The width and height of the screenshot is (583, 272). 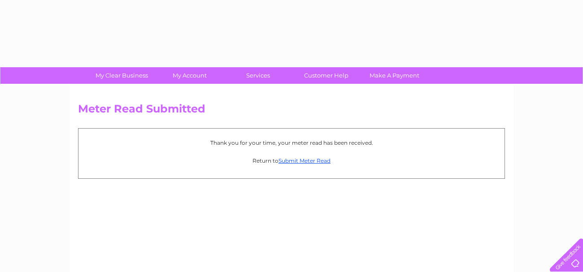 I want to click on a: My Account, so click(x=190, y=75).